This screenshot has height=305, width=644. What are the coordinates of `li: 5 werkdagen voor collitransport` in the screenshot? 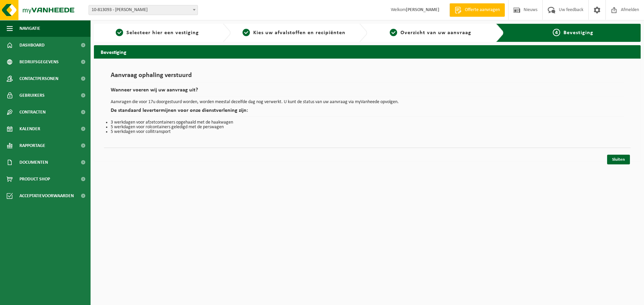 It's located at (367, 132).